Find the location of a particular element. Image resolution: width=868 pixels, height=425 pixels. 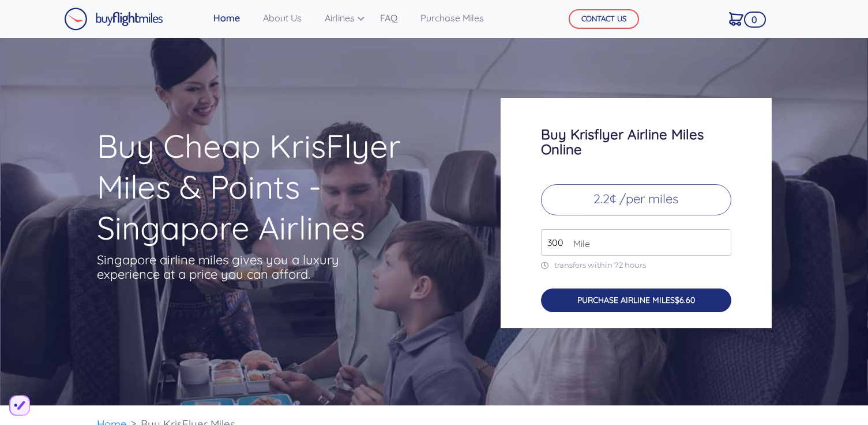

h1: Buy Cheap KrisFlyer Miles & Points - Singapore Airlines is located at coordinates (276, 187).